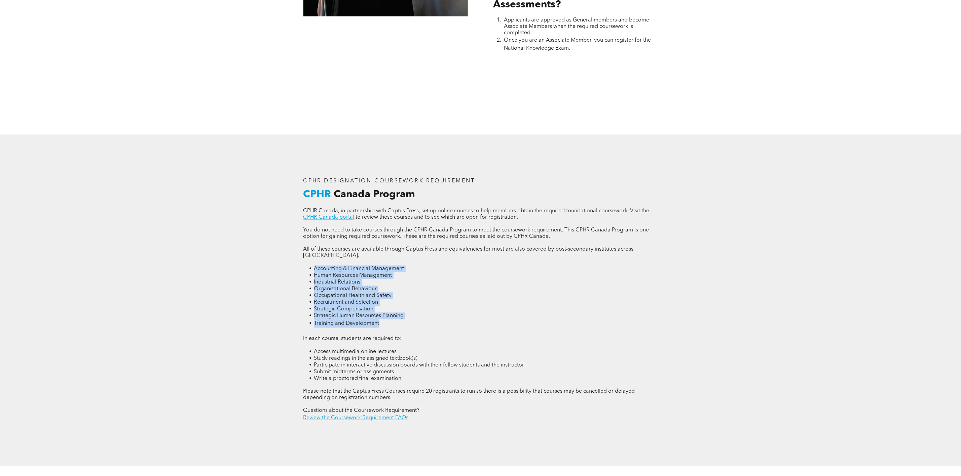  I want to click on span: Applicants are approved as General members and become Associate Members when the required coursew..., so click(576, 27).